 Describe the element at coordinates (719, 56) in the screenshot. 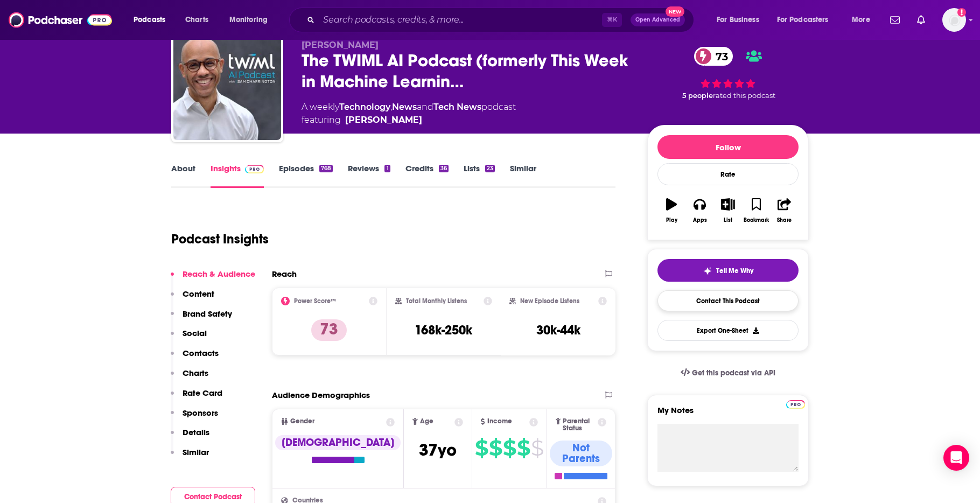

I see `span: 73` at that location.